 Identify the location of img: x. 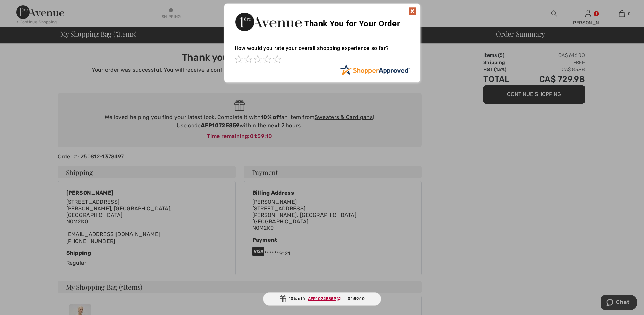
(412, 11).